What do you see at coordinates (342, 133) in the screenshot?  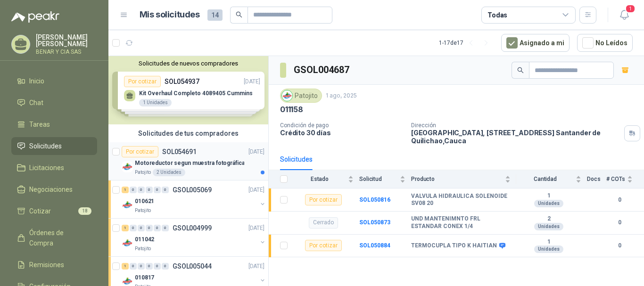 I see `p: Crédito 30 días` at bounding box center [342, 133].